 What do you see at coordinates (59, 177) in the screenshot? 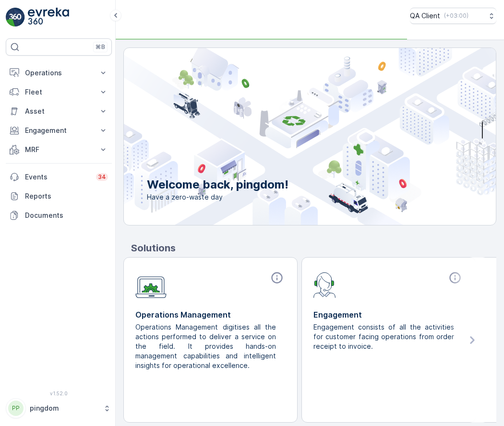
I see `a: Events34` at bounding box center [59, 177].